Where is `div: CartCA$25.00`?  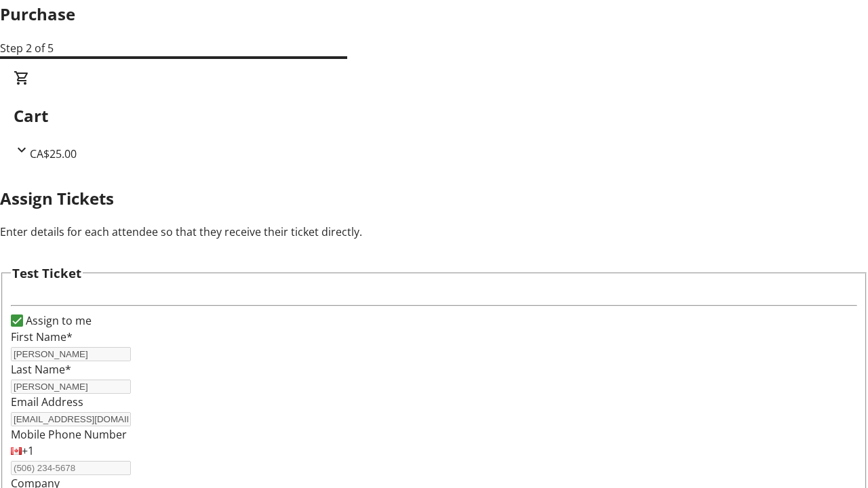
div: CartCA$25.00 is located at coordinates (434, 116).